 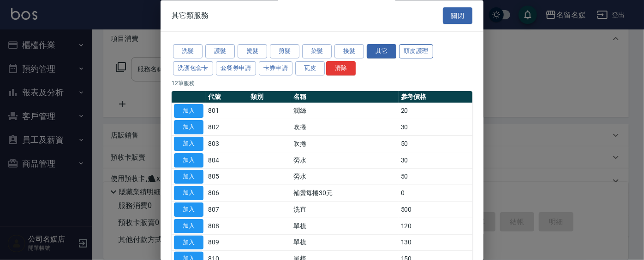 What do you see at coordinates (227, 161) in the screenshot?
I see `td: 804` at bounding box center [227, 161].